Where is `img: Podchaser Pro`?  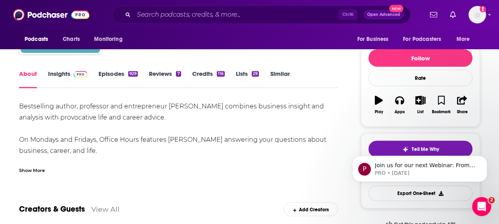
img: Podchaser Pro is located at coordinates (80, 74).